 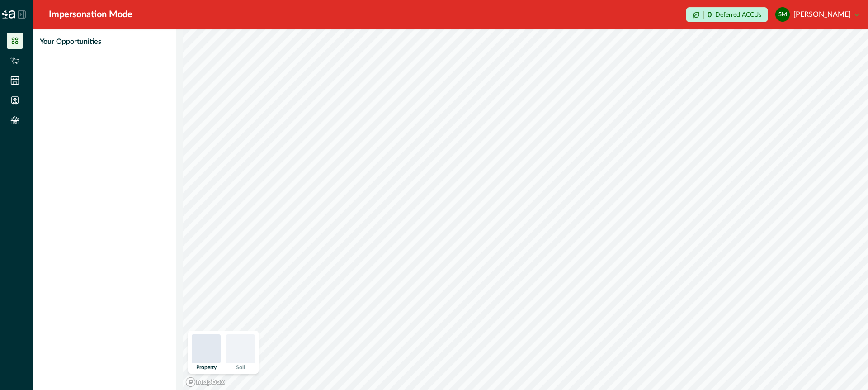 I want to click on a: Mapbox logo, so click(x=205, y=382).